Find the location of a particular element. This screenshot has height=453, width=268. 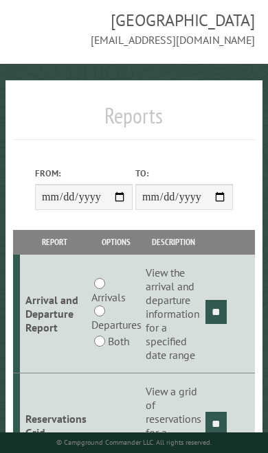

th: Options is located at coordinates (115, 242).